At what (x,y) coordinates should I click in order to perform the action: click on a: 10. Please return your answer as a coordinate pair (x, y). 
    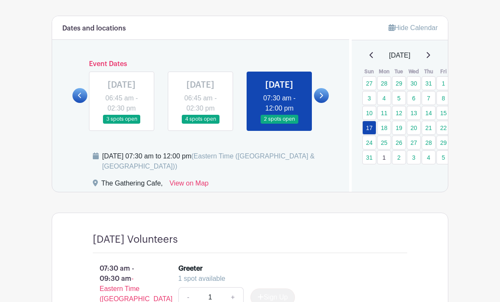
    Looking at the image, I should click on (369, 113).